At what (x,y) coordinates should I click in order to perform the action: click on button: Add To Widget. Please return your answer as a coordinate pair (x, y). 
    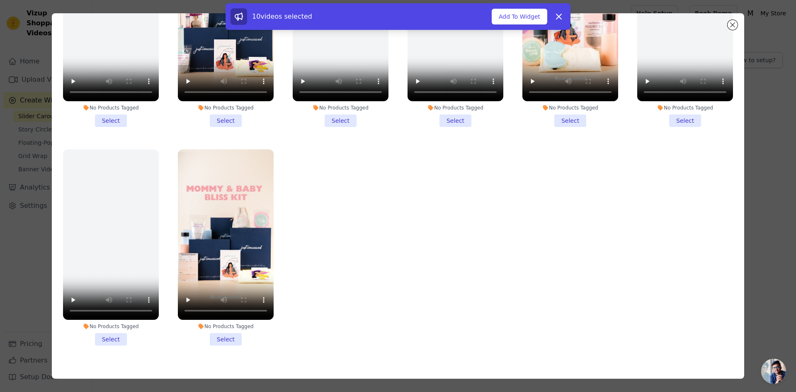
    Looking at the image, I should click on (519, 17).